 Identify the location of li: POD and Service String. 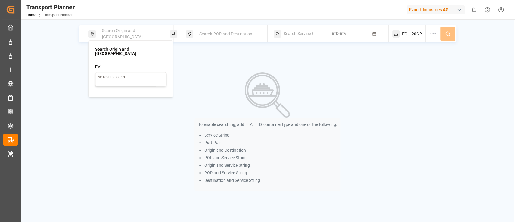
(270, 173).